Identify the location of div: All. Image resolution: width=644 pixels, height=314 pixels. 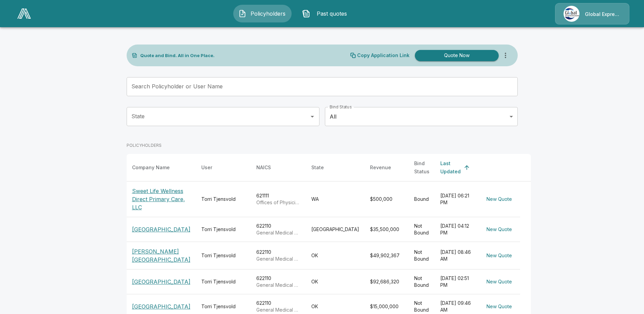
(421, 117).